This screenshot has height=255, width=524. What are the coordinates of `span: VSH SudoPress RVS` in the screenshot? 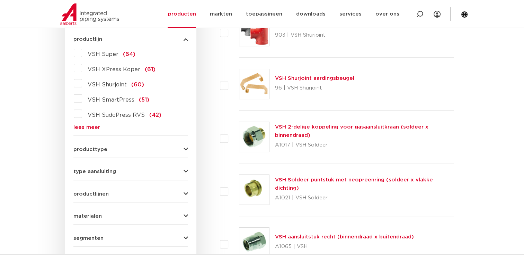 It's located at (116, 115).